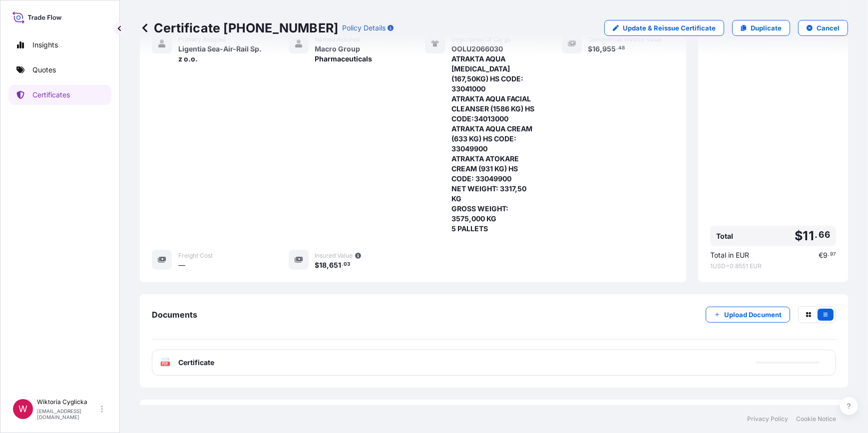 Image resolution: width=868 pixels, height=433 pixels. What do you see at coordinates (45, 45) in the screenshot?
I see `p: Insights` at bounding box center [45, 45].